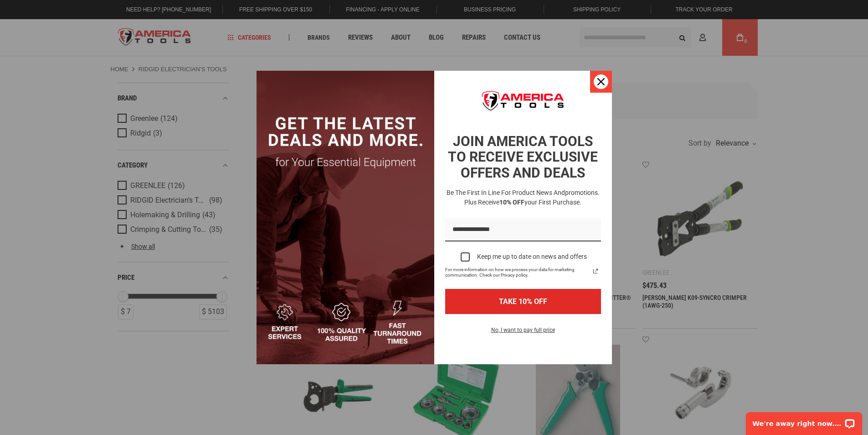  I want to click on button: No, I want to pay full price, so click(523, 332).